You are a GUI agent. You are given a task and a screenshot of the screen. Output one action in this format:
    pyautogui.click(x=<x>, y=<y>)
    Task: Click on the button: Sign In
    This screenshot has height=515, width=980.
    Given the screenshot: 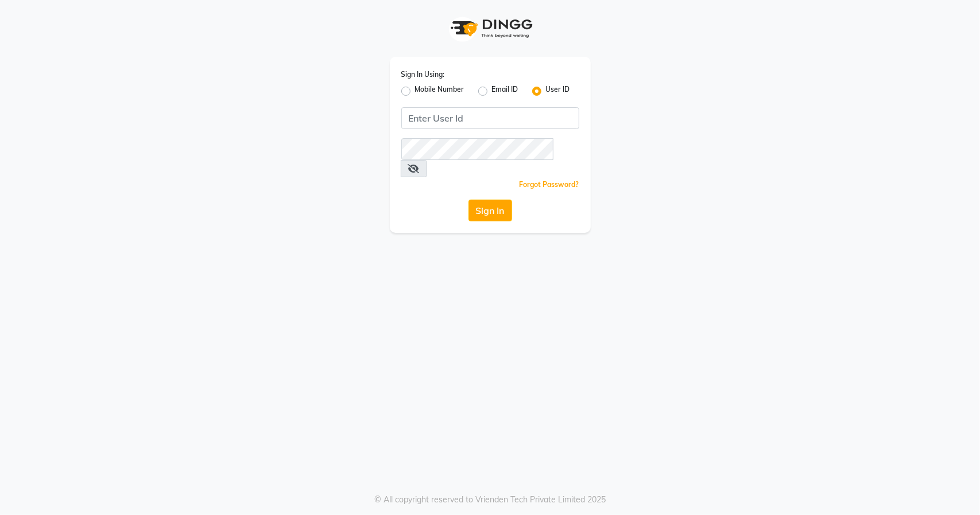 What is the action you would take?
    pyautogui.click(x=491, y=211)
    